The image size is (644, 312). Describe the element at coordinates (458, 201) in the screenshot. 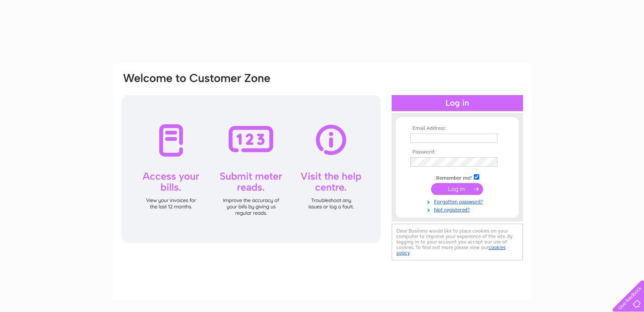

I see `a: Forgotten password?` at that location.